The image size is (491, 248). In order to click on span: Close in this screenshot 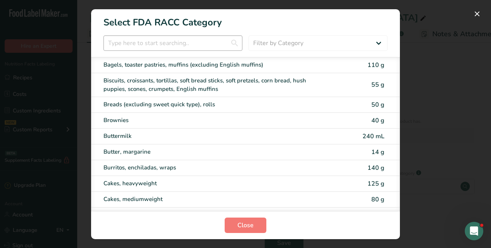, I will do `click(245, 226)`.